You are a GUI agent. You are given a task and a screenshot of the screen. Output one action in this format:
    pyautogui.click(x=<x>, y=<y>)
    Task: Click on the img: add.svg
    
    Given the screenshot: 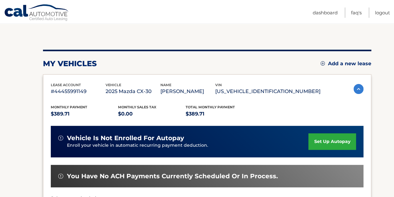 What is the action you would take?
    pyautogui.click(x=323, y=63)
    